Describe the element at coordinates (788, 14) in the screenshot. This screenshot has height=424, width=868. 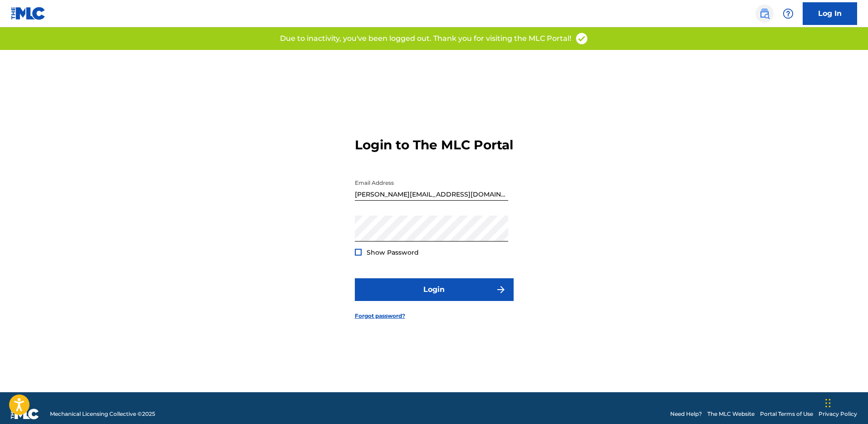
I see `div: Help` at that location.